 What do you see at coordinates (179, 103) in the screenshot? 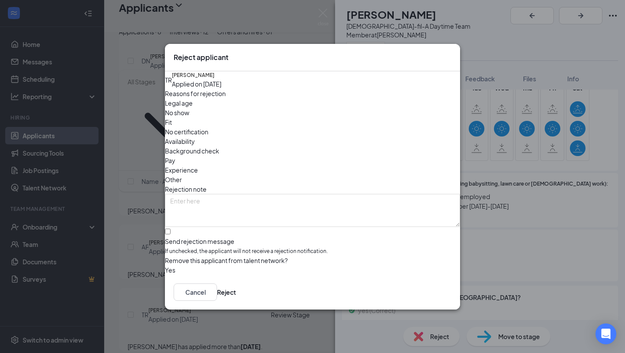
I see `span: Legal age` at bounding box center [179, 103].